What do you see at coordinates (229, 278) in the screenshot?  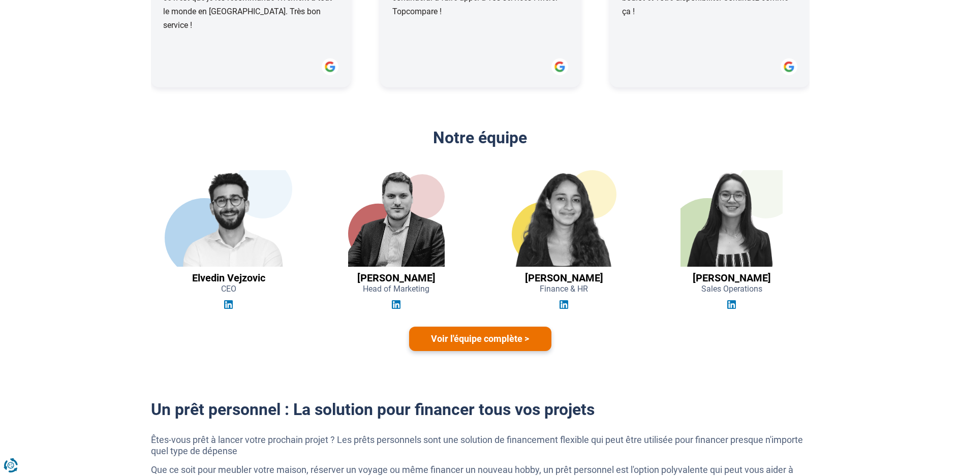 I see `h3: Elvedin Vejzovic` at bounding box center [229, 278].